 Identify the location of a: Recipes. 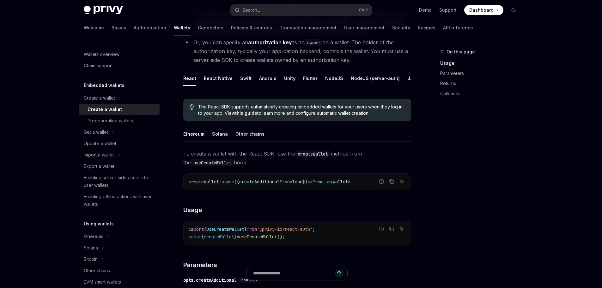
(427, 28).